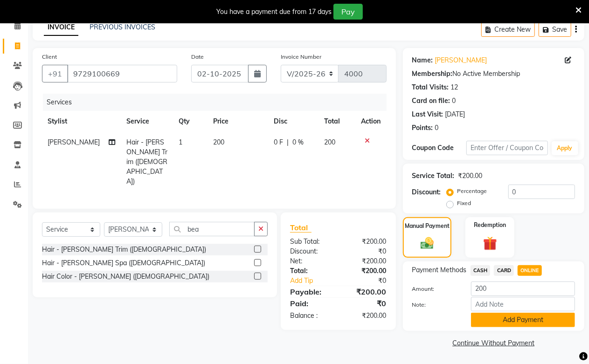 The height and width of the screenshot is (364, 589). I want to click on span: CASH, so click(480, 270).